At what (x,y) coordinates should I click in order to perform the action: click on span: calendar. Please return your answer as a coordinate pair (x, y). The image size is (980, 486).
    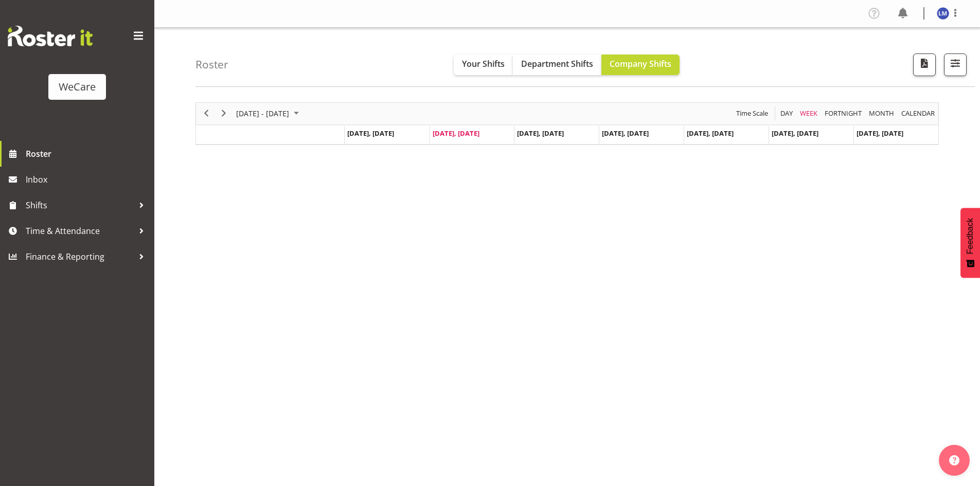
    Looking at the image, I should click on (917, 114).